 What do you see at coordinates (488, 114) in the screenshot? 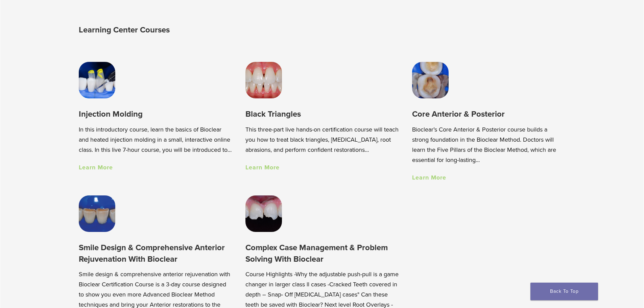
I see `h3: Core Anterior & Posterior` at bounding box center [488, 114].